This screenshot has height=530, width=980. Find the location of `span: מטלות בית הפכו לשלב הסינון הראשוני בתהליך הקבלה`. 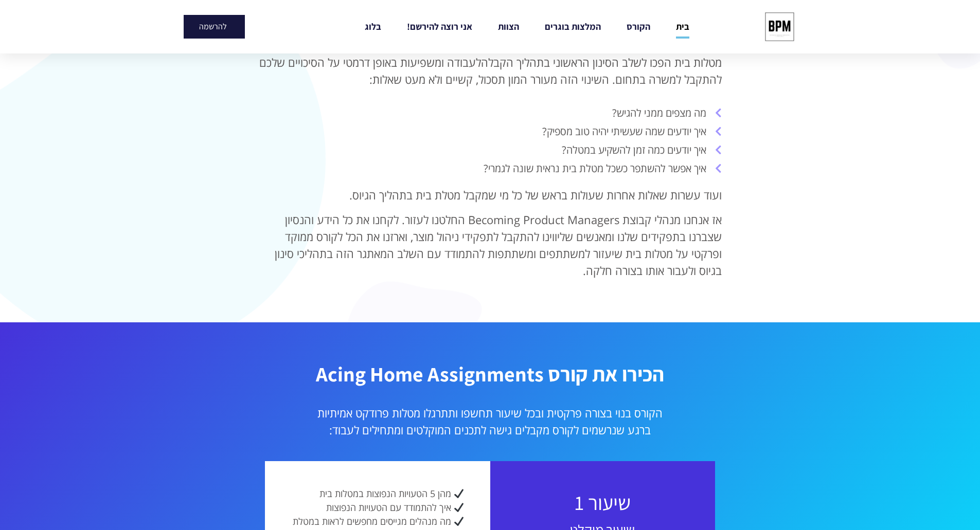

span: מטלות בית הפכו לשלב הסינון הראשוני בתהליך הקבלה is located at coordinates (601, 62).